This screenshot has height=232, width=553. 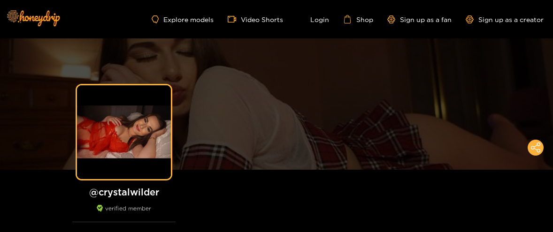 I want to click on a: Explore models, so click(x=183, y=19).